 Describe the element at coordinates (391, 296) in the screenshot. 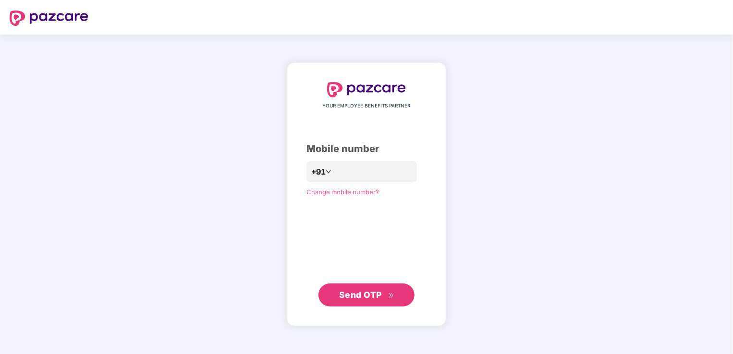

I see `span: double-right` at that location.